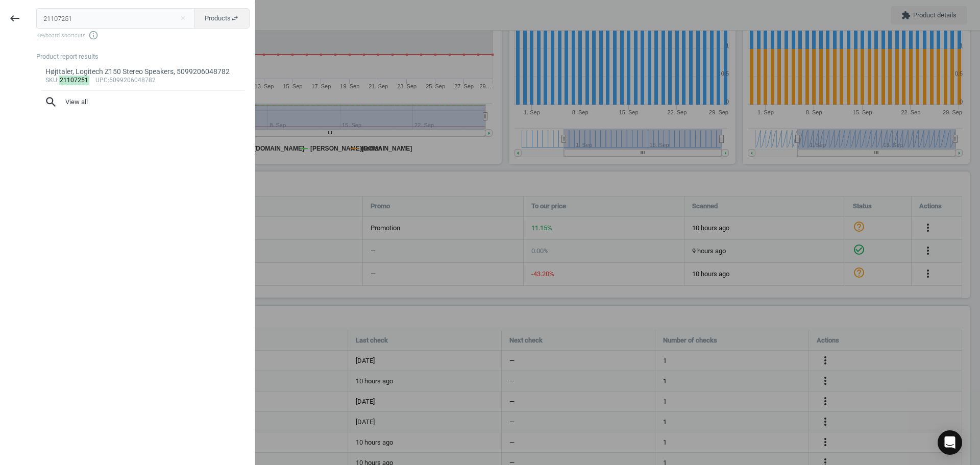 This screenshot has width=980, height=465. What do you see at coordinates (74, 81) in the screenshot?
I see `mark: 21107251` at bounding box center [74, 81].